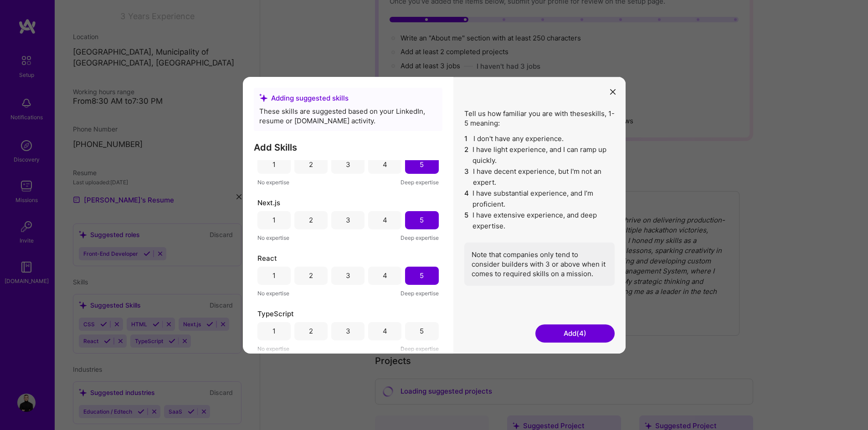 The width and height of the screenshot is (868, 430). Describe the element at coordinates (269, 202) in the screenshot. I see `span: Next.js` at that location.